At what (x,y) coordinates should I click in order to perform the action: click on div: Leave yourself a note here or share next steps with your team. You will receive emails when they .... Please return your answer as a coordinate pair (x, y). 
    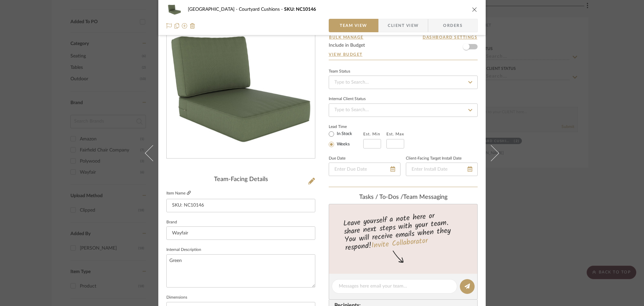
    Looking at the image, I should click on (404, 231).